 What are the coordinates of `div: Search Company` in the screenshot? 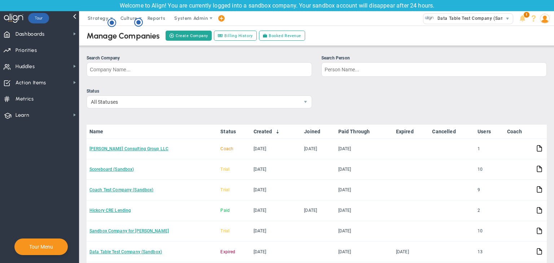 It's located at (199, 58).